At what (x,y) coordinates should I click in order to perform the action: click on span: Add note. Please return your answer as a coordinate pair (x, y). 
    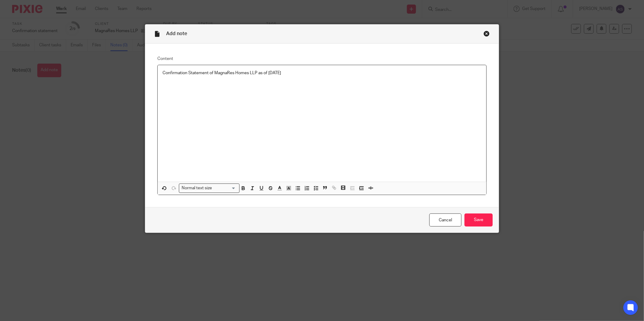
    Looking at the image, I should click on (177, 33).